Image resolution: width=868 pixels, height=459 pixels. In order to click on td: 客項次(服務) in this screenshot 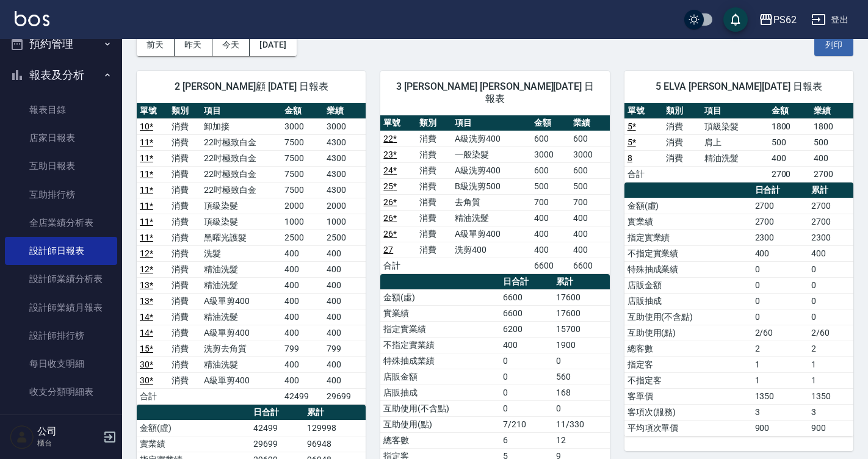, I will do `click(688, 412)`.